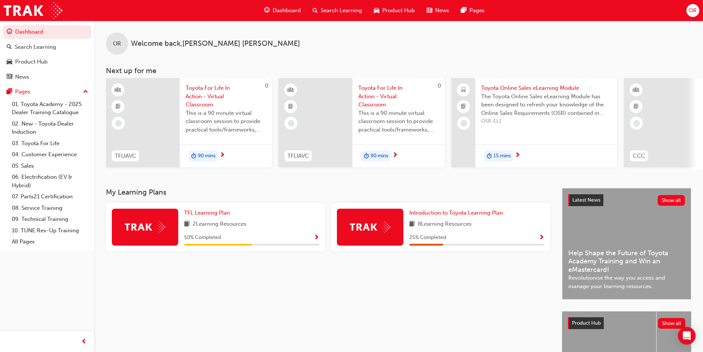  What do you see at coordinates (693, 10) in the screenshot?
I see `button: OR` at bounding box center [693, 10].